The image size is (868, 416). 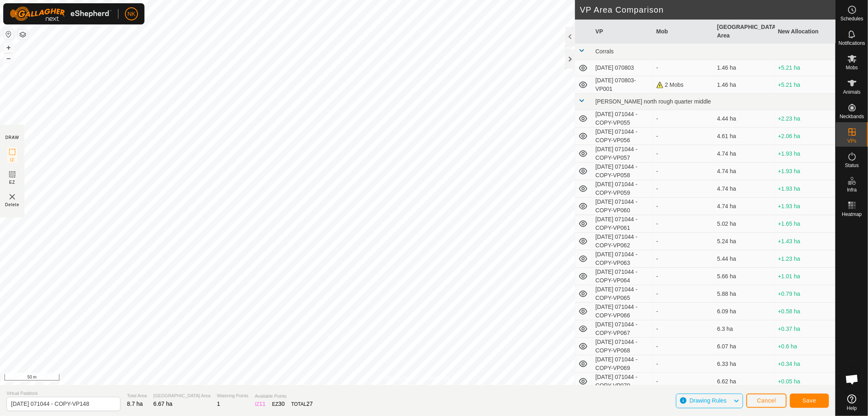 I want to click on span: Available Points, so click(x=284, y=396).